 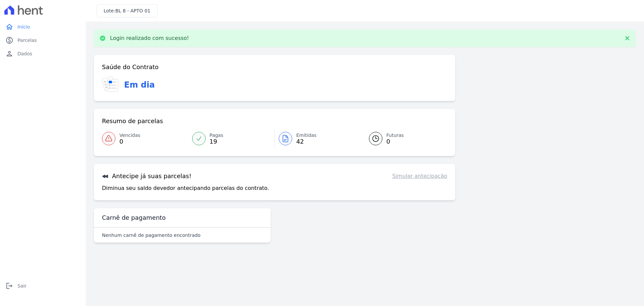 What do you see at coordinates (130, 67) in the screenshot?
I see `h3: Saúde do Contrato` at bounding box center [130, 67].